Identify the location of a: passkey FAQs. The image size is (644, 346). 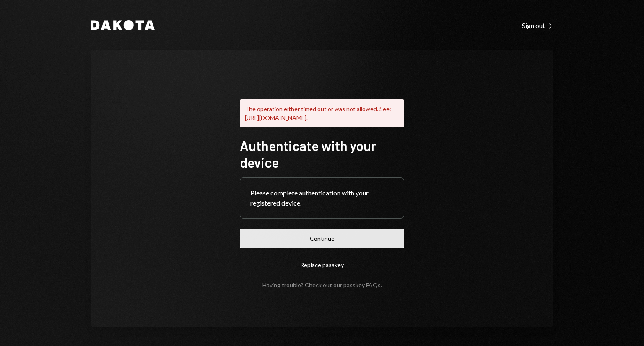
(362, 285).